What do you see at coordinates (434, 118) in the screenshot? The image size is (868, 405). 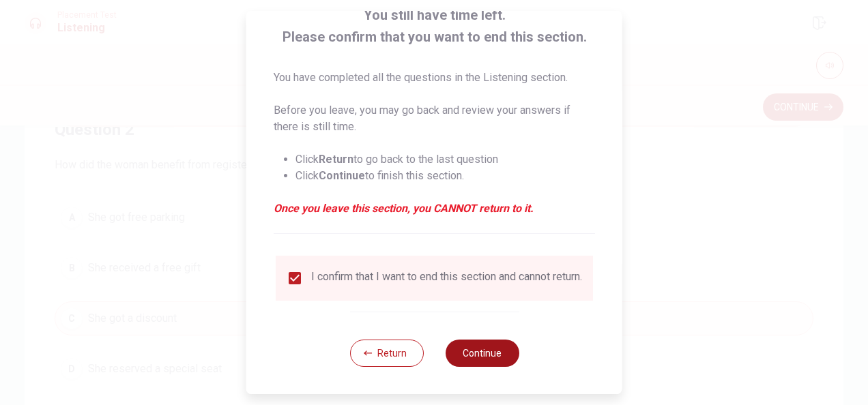 I see `p: Before you leave, you may go back and review your answers if there is still time.` at bounding box center [434, 118].